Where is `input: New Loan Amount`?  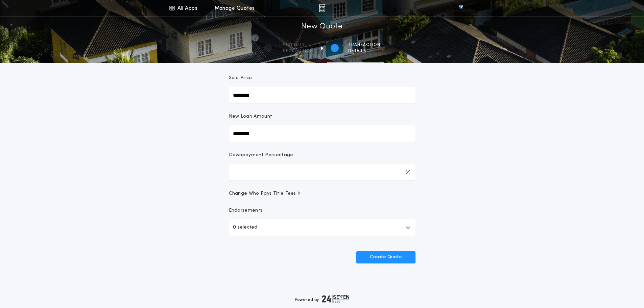 input: New Loan Amount is located at coordinates (322, 133).